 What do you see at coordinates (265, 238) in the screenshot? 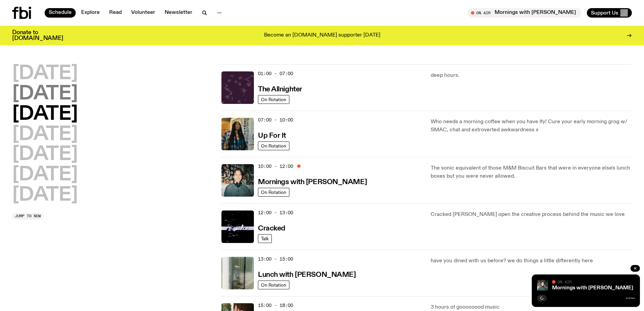
I see `a: Talk` at bounding box center [265, 238].